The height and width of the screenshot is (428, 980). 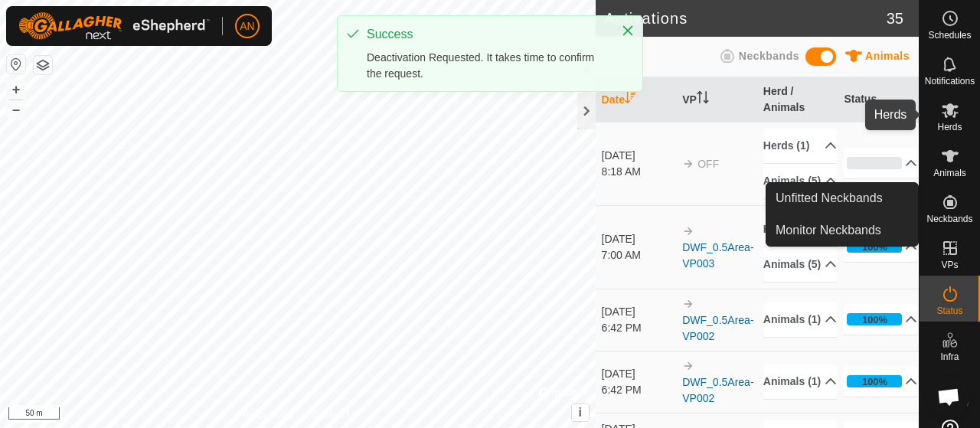 I want to click on button: Reset Map, so click(x=16, y=65).